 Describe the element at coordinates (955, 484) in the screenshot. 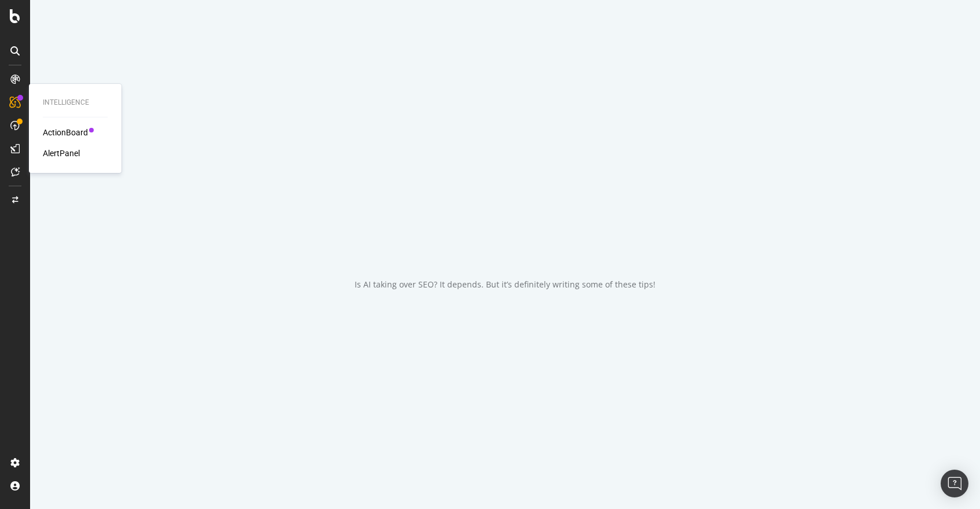

I see `div: Open Intercom Messenger` at that location.